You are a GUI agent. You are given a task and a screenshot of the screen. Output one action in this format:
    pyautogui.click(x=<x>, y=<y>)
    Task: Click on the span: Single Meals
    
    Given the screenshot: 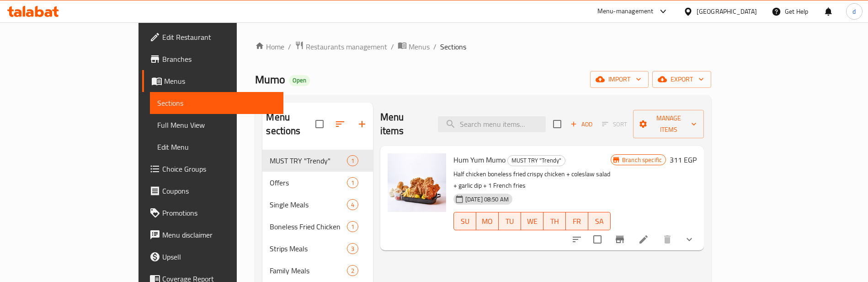 What is the action you would take?
    pyautogui.click(x=308, y=205)
    